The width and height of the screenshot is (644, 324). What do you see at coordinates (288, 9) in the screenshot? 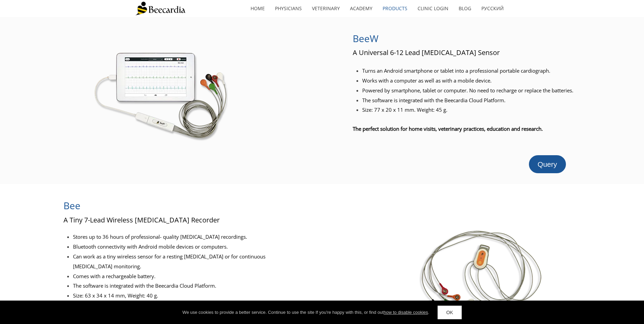
I see `a: Physicians` at bounding box center [288, 9].